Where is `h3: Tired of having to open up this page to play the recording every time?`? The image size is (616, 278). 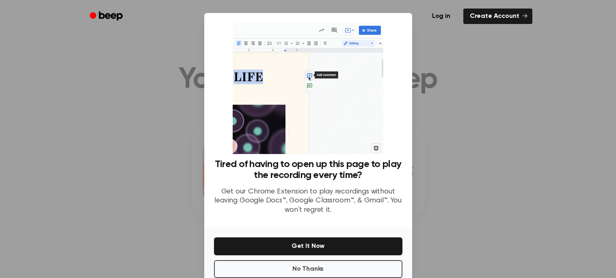
h3: Tired of having to open up this page to play the recording every time? is located at coordinates (308, 170).